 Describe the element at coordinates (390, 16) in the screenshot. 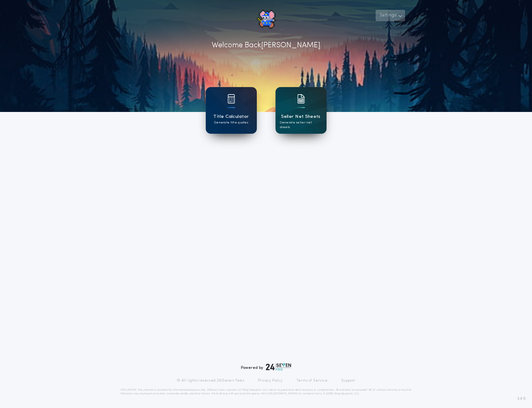

I see `button: Settings` at that location.